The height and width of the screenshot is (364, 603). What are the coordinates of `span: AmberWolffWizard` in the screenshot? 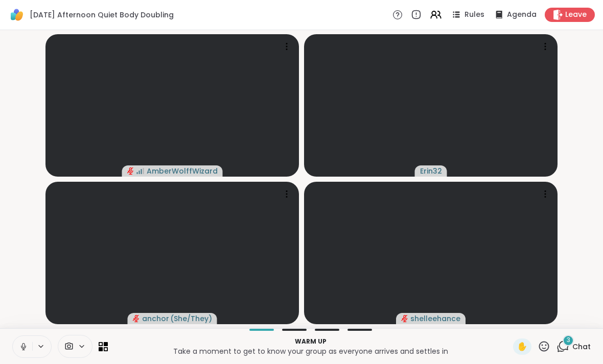 It's located at (182, 171).